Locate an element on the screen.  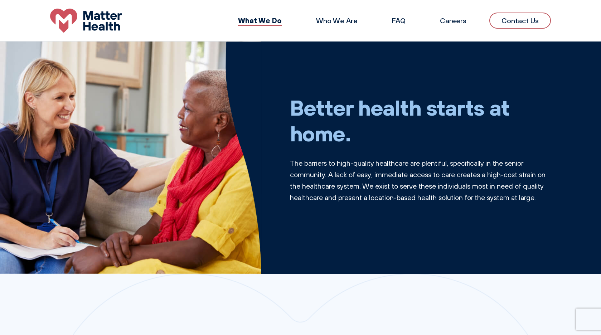
p: The barriers to high-quality healthcare are plentiful, specifically in the senior community. A la... is located at coordinates (420, 180).